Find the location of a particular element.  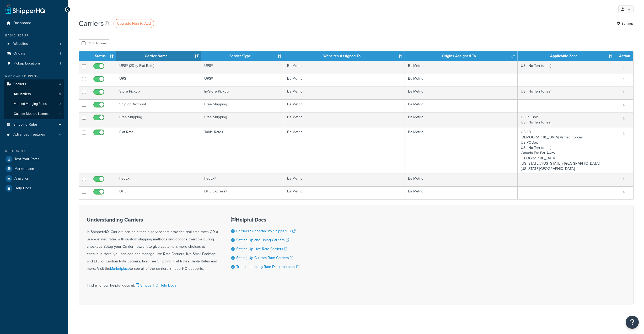

td: Flat Rate is located at coordinates (159, 150).